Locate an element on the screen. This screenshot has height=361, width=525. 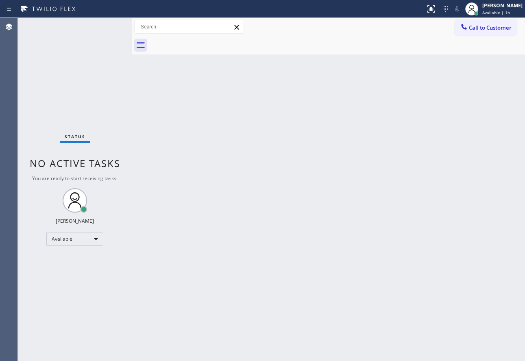
span: Call to Customer is located at coordinates (490, 28).